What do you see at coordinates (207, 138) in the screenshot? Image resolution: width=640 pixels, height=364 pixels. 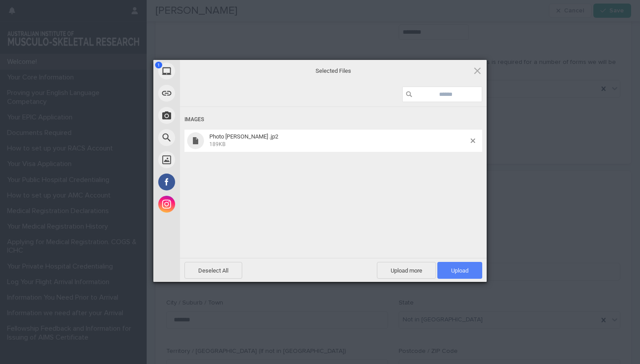 I see `div: Web Search` at bounding box center [207, 138].